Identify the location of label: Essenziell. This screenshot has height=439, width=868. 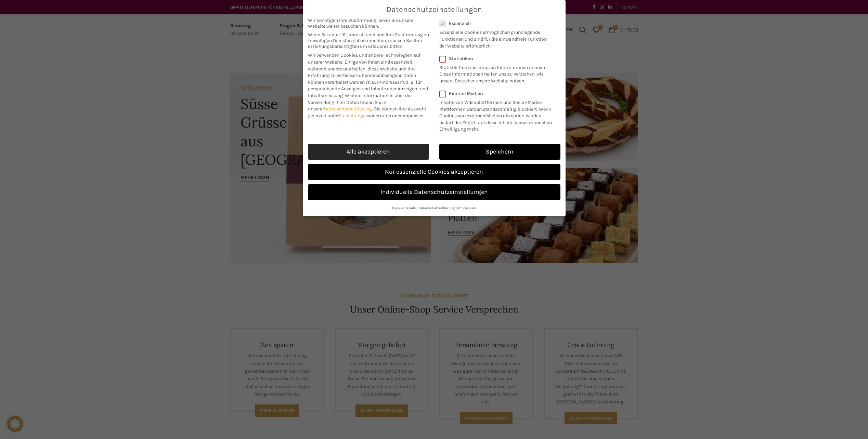
(495, 23).